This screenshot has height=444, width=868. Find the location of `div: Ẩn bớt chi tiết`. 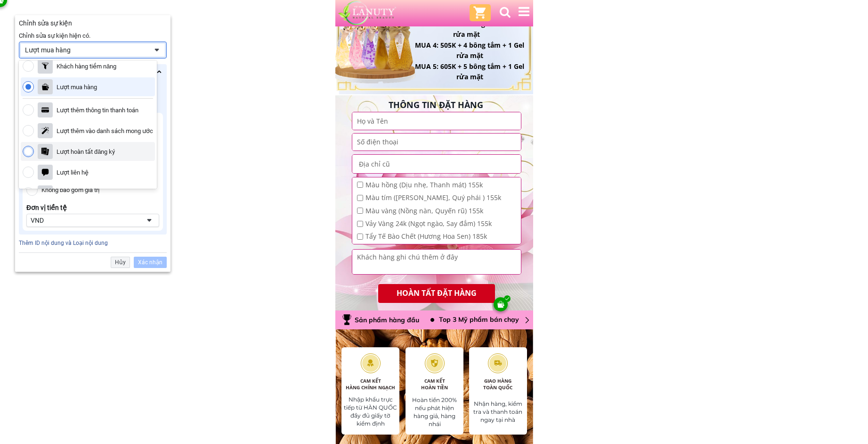

div: Ẩn bớt chi tiết is located at coordinates (159, 73).